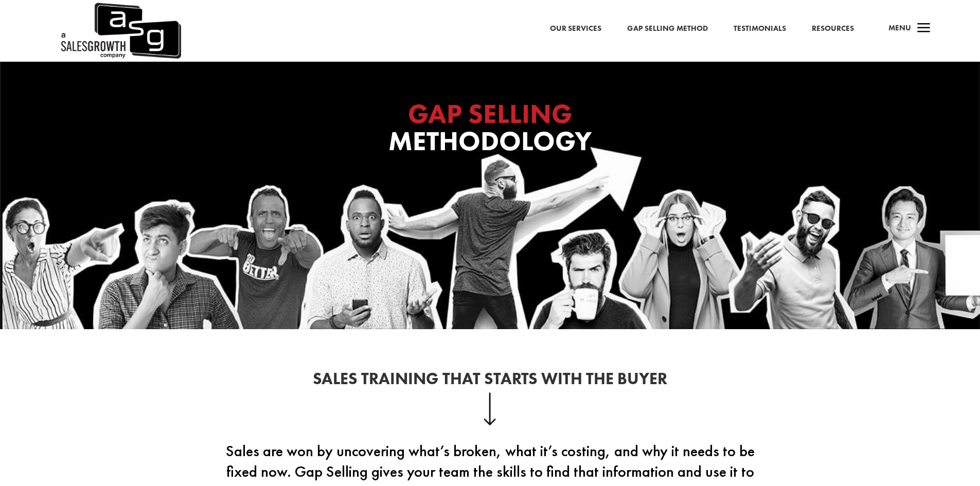 The width and height of the screenshot is (980, 486). What do you see at coordinates (667, 29) in the screenshot?
I see `a: Gap Selling Method` at bounding box center [667, 29].